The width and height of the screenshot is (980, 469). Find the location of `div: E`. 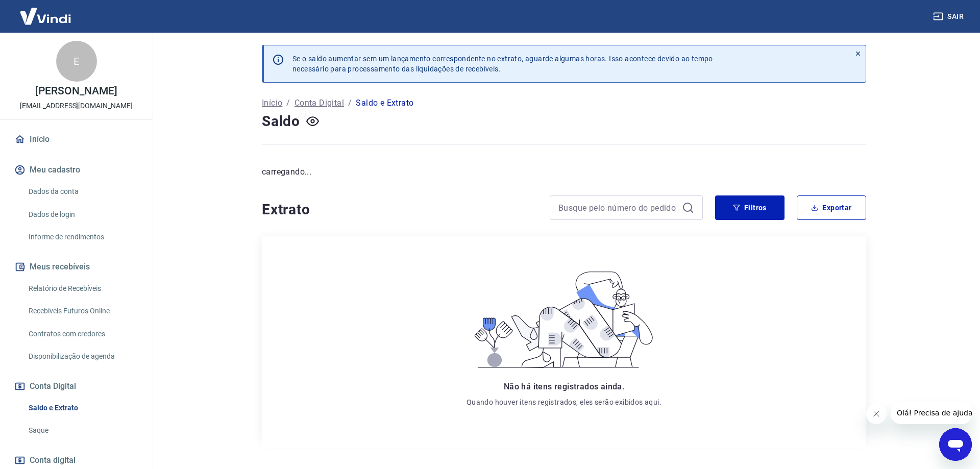

div: E is located at coordinates (77, 62).